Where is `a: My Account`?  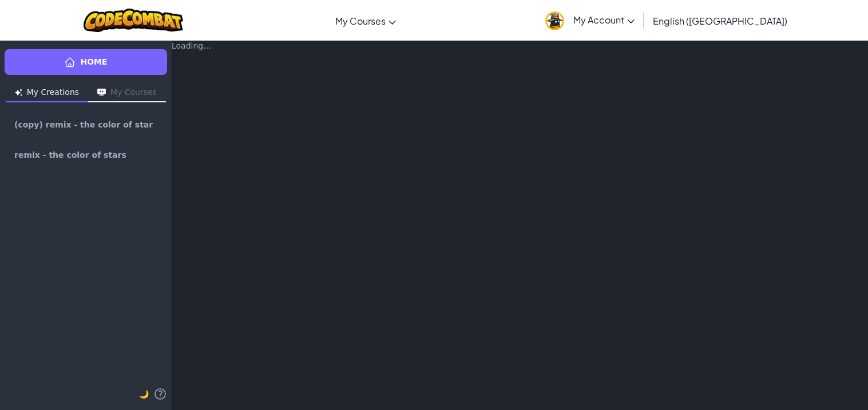 a: My Account is located at coordinates (590, 20).